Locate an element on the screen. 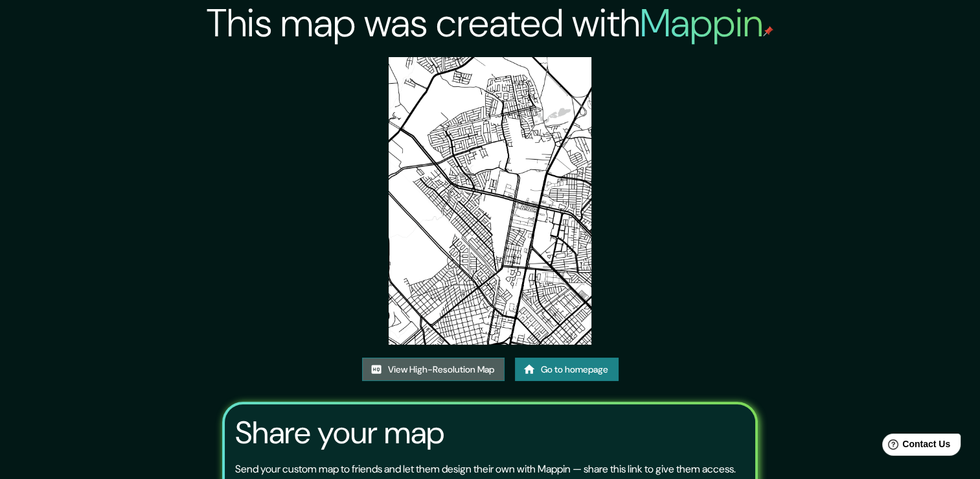  h3: Share your map is located at coordinates (340, 433).